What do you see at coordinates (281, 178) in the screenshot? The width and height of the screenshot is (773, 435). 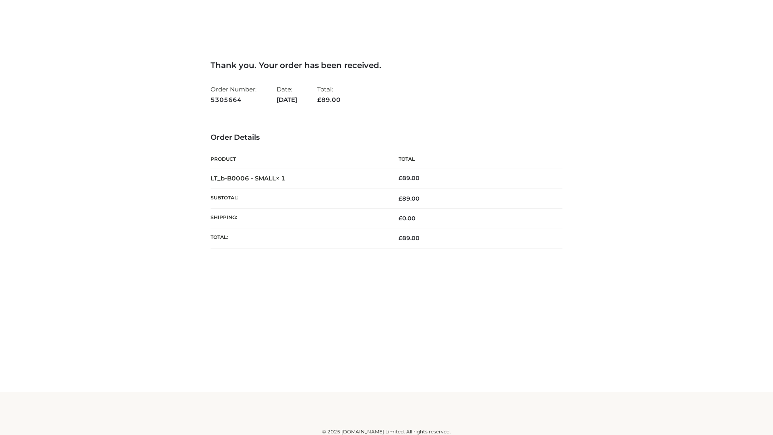 I see `strong: × 1` at bounding box center [281, 178].